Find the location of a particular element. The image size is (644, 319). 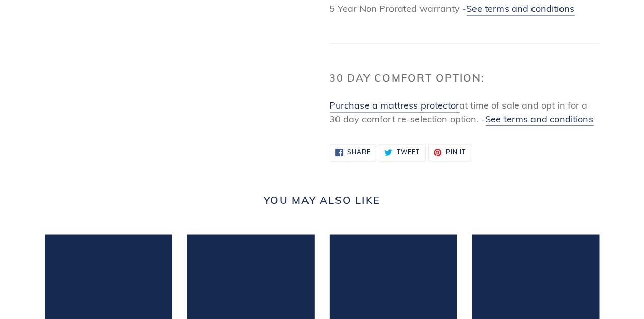

span: Share is located at coordinates (359, 153).